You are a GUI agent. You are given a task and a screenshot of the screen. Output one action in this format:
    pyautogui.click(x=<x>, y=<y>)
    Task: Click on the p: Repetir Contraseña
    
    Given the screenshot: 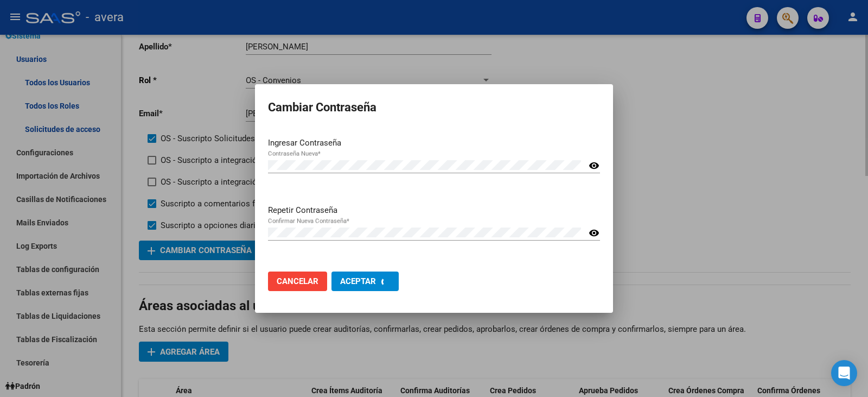 What is the action you would take?
    pyautogui.click(x=434, y=210)
    